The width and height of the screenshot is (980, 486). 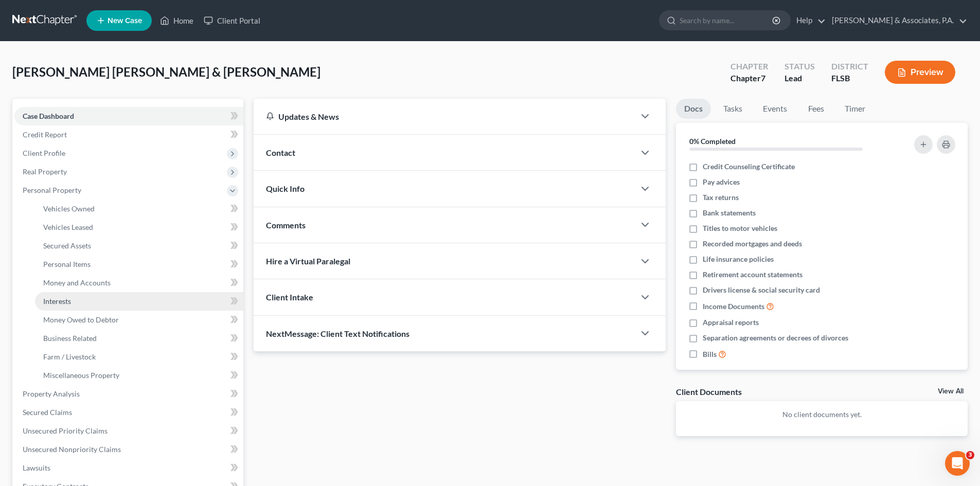 What do you see at coordinates (740, 229) in the screenshot?
I see `span: Titles to motor vehicles` at bounding box center [740, 229].